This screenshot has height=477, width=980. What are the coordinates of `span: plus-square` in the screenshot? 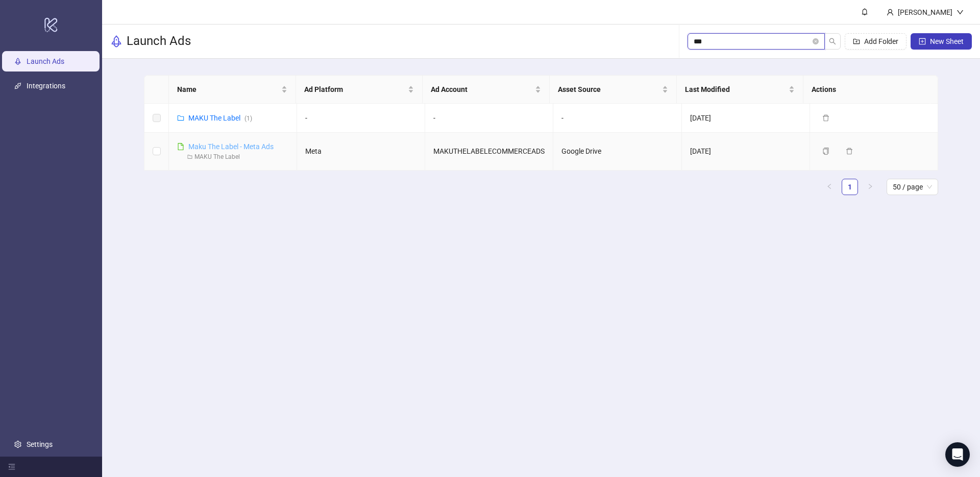 It's located at (922, 41).